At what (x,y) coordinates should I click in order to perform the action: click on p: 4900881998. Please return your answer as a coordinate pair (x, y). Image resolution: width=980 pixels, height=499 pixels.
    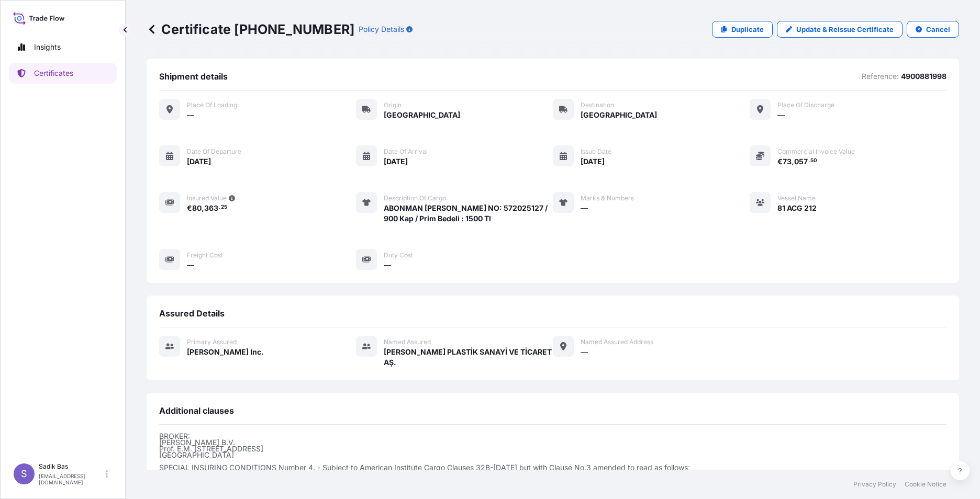
    Looking at the image, I should click on (924, 77).